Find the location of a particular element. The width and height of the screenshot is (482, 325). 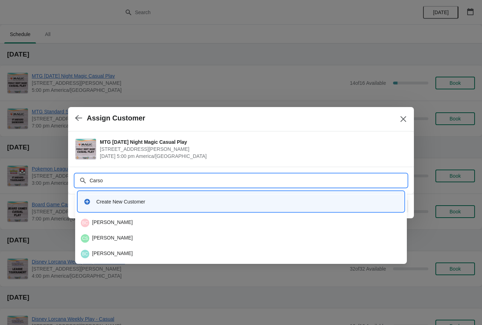

div: Create New Customer is located at coordinates (247, 201).